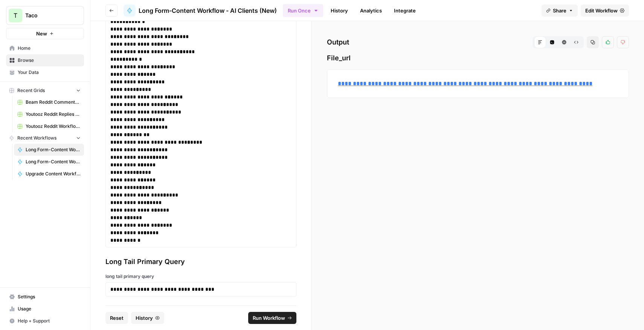  Describe the element at coordinates (48, 15) in the screenshot. I see `span: Taco` at that location.